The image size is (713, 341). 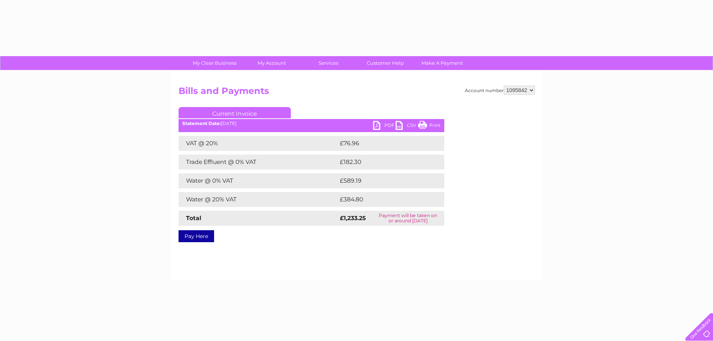 What do you see at coordinates (407, 126) in the screenshot?
I see `a: CSV` at bounding box center [407, 126].